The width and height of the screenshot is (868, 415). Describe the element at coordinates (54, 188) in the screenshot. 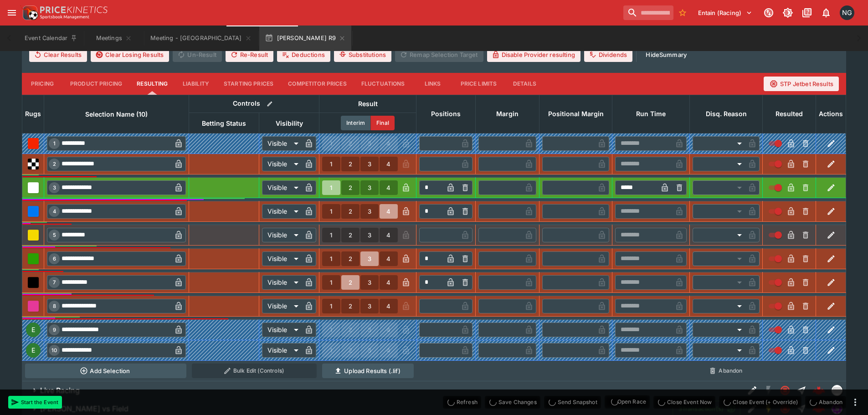

I see `span: 3` at that location.